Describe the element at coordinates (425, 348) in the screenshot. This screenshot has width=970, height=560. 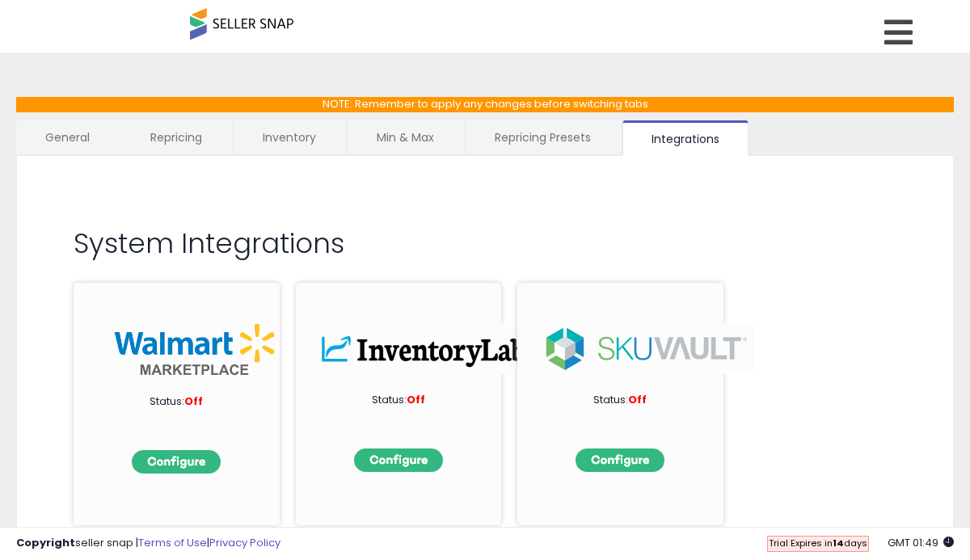
I see `img: inv.png` at that location.